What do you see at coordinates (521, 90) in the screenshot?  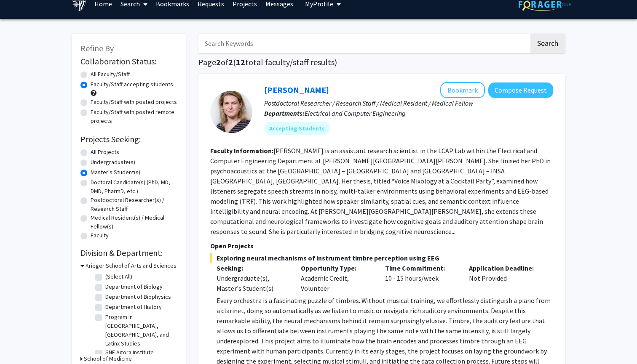 I see `button: Compose Request to Moira-Phoebe Huet` at bounding box center [521, 90].